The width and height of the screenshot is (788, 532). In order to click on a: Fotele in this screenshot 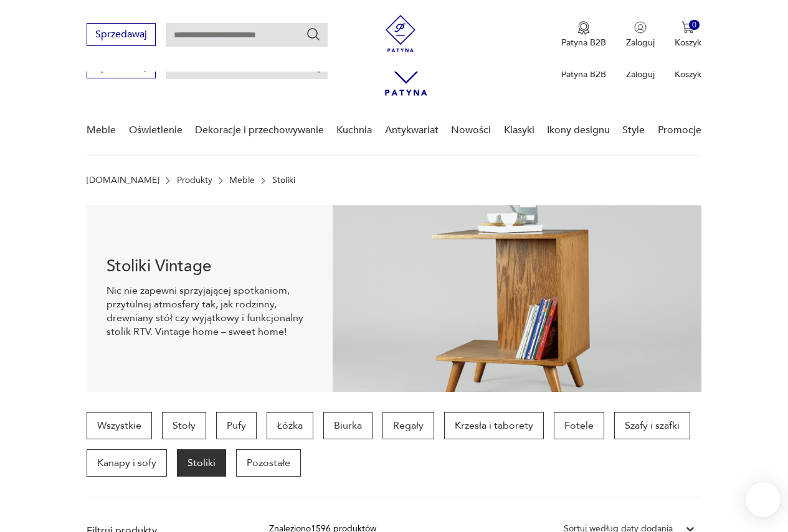, I will do `click(578, 426)`.